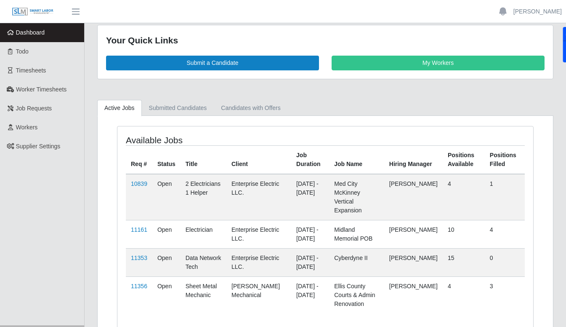  I want to click on span: Timesheets, so click(31, 70).